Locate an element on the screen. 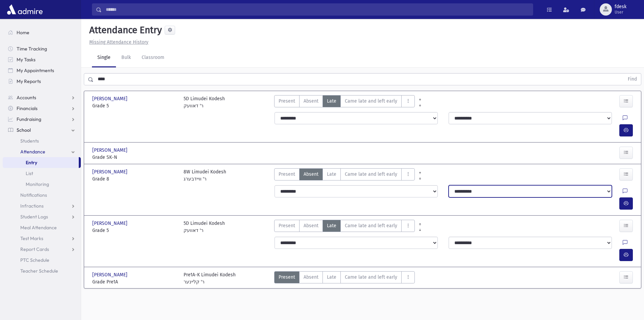  a: My Appointments is located at coordinates (41, 71).